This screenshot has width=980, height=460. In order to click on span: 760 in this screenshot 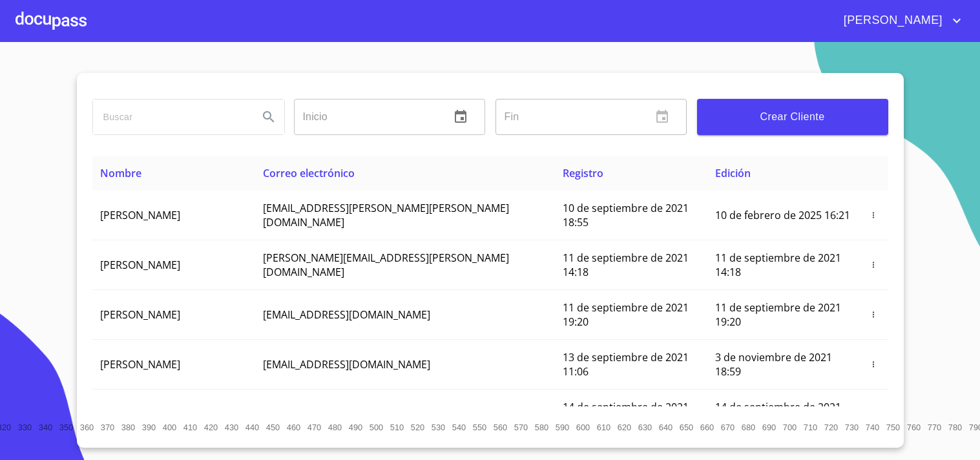, I will do `click(914, 427)`.